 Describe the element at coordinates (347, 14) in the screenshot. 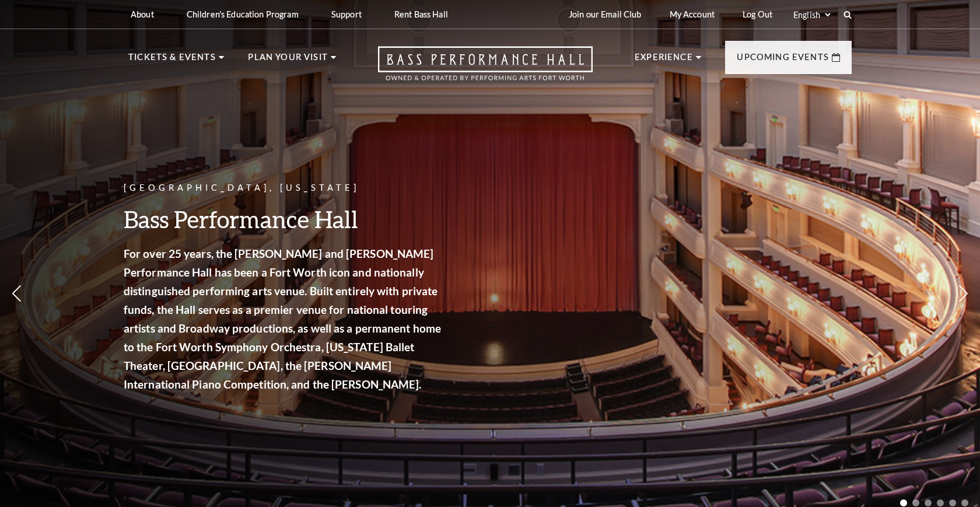

I see `p: Support` at that location.